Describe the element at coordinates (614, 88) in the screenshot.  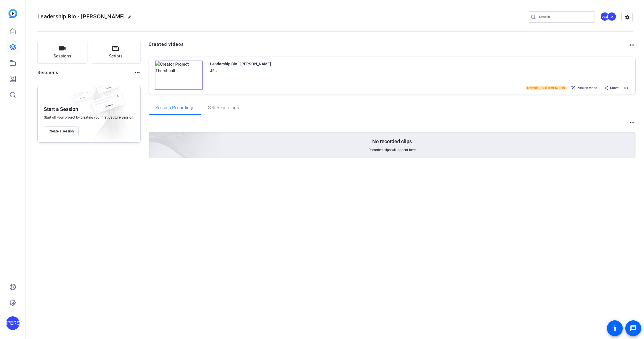
I see `span: Share` at that location.